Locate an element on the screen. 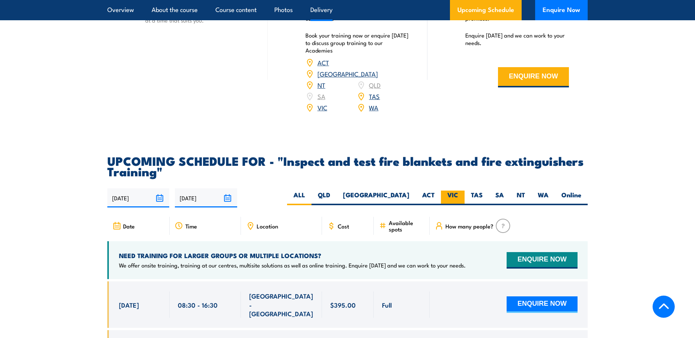 This screenshot has width=695, height=338. label: NT is located at coordinates (521, 198).